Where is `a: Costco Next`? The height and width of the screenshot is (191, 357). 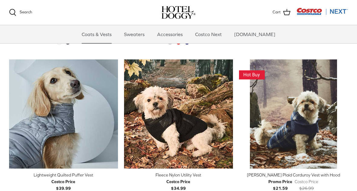
a: Costco Next is located at coordinates (209, 34).